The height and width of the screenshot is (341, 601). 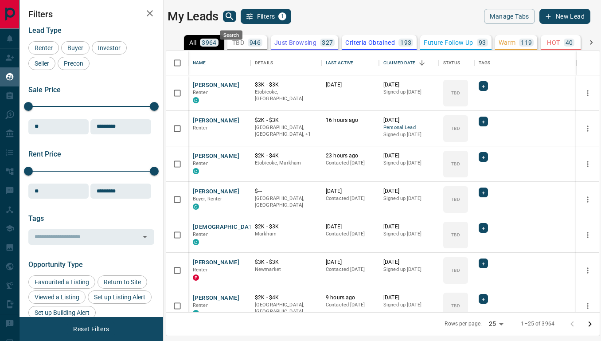 What do you see at coordinates (286, 131) in the screenshot?
I see `p: Toronto` at bounding box center [286, 131].